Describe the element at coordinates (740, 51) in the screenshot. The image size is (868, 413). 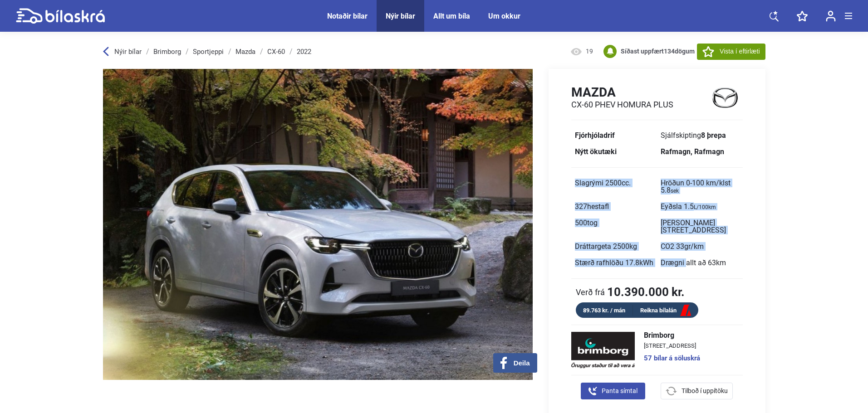
I see `span: Vista í eftirlæti` at that location.